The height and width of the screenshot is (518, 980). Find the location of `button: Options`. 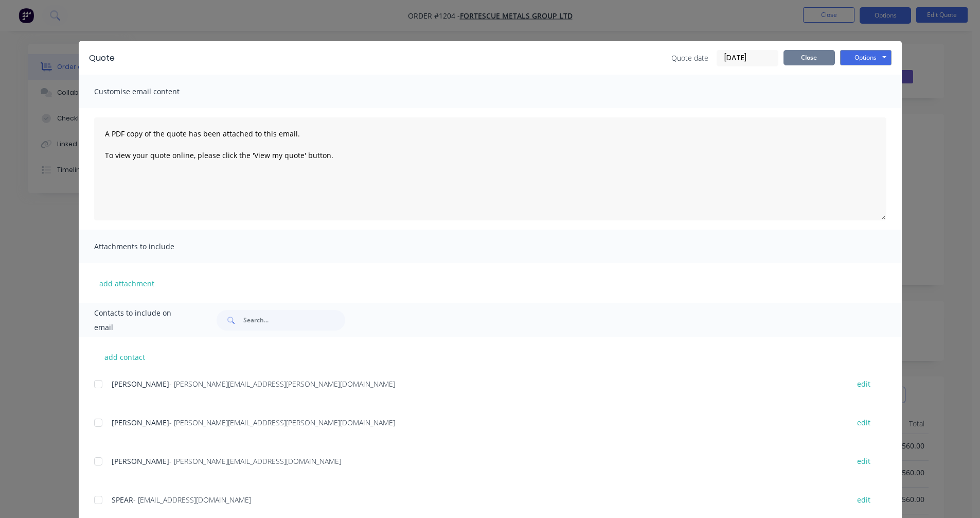

button: Options is located at coordinates (866, 58).